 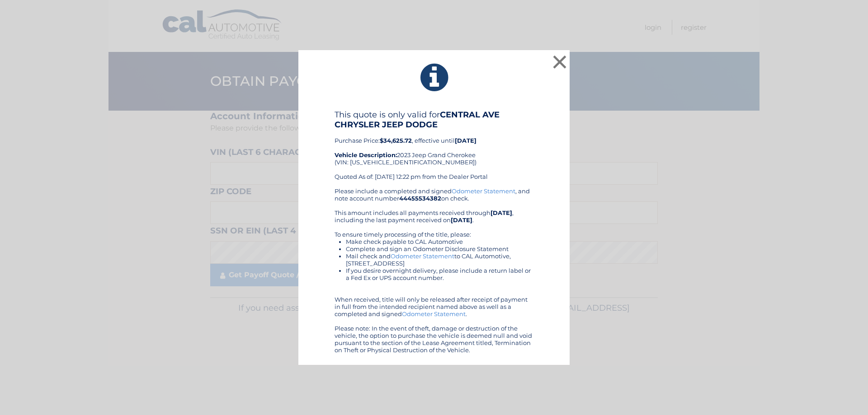 I want to click on li: Complete and sign an Odometer Disclosure Statement, so click(x=439, y=249).